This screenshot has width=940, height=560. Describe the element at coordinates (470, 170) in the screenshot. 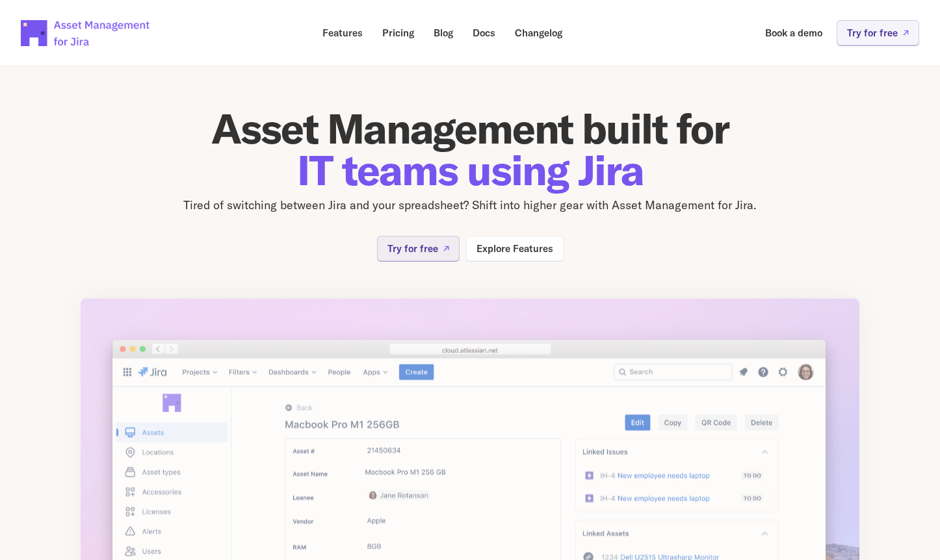

I see `span: IT teams using Jira` at that location.